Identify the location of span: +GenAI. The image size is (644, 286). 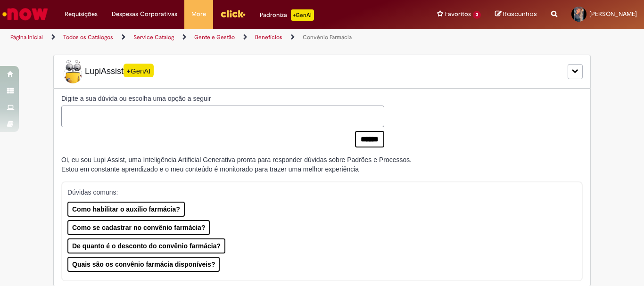
(138, 70).